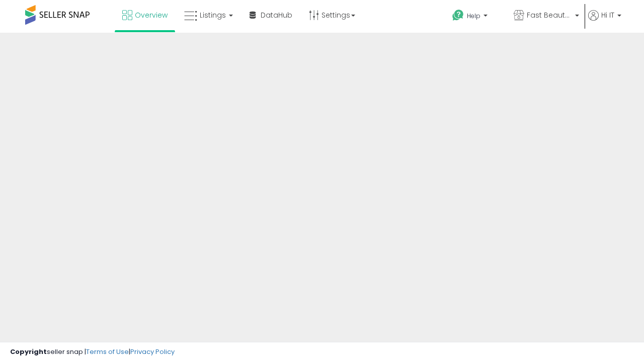 This screenshot has width=644, height=362. Describe the element at coordinates (458, 15) in the screenshot. I see `i: Get Help` at that location.